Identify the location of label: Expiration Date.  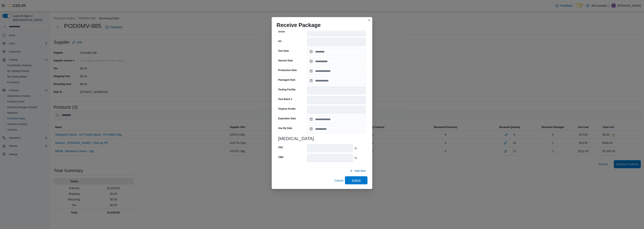
(287, 119).